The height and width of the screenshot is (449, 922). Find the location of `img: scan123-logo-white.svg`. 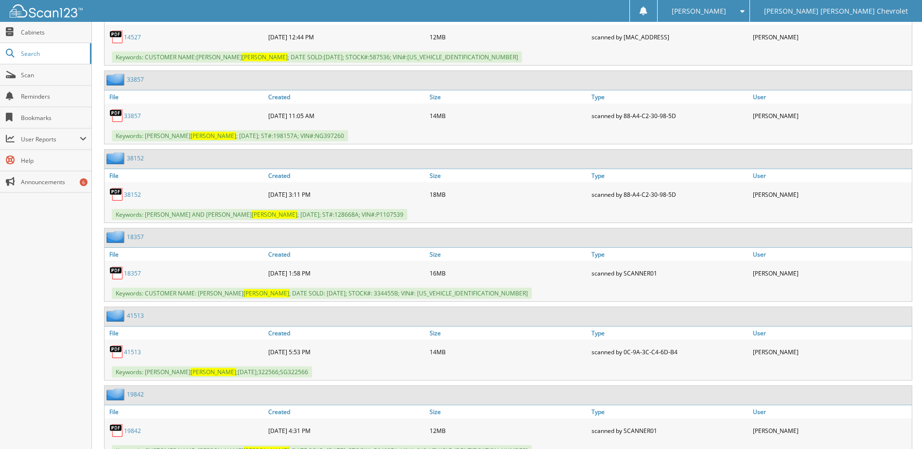

img: scan123-logo-white.svg is located at coordinates (46, 11).